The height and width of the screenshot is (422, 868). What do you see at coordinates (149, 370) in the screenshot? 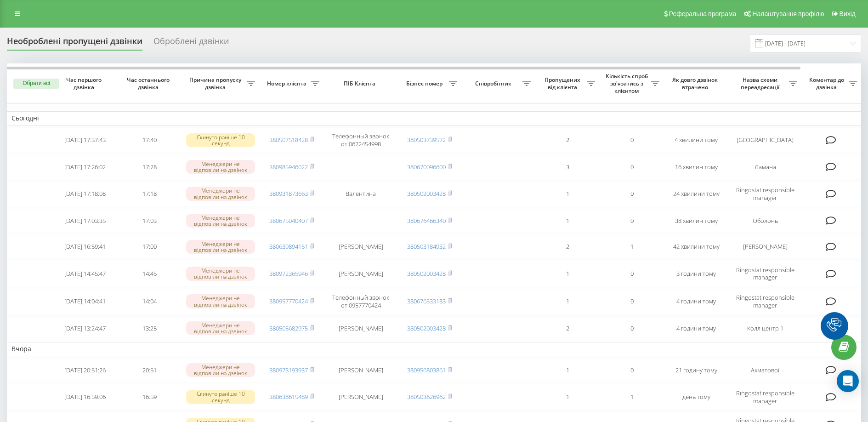
I see `td: 20:51` at bounding box center [149, 370].